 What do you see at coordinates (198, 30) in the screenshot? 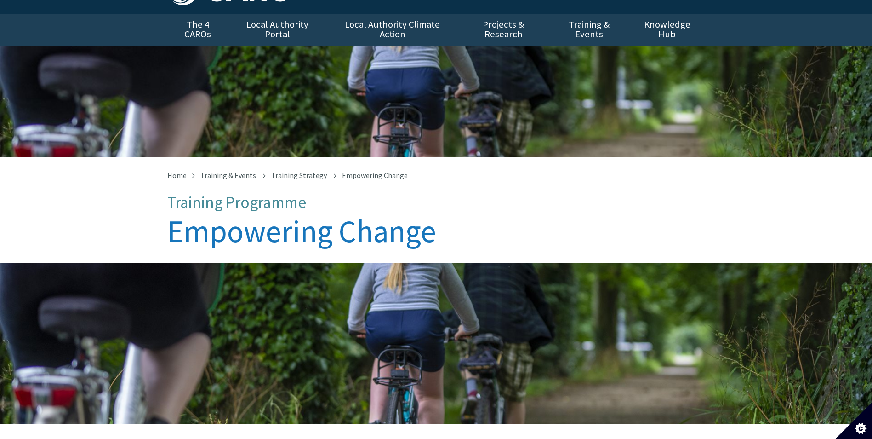
I see `a: The 4 CAROs` at bounding box center [198, 30].